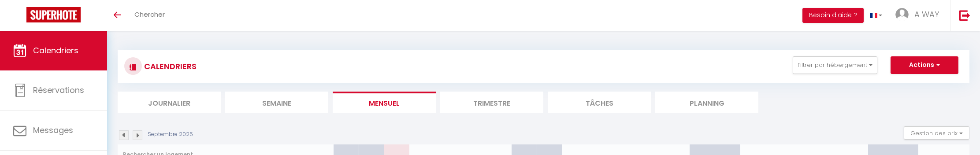 The height and width of the screenshot is (155, 980). I want to click on p: Septembre 2025, so click(170, 134).